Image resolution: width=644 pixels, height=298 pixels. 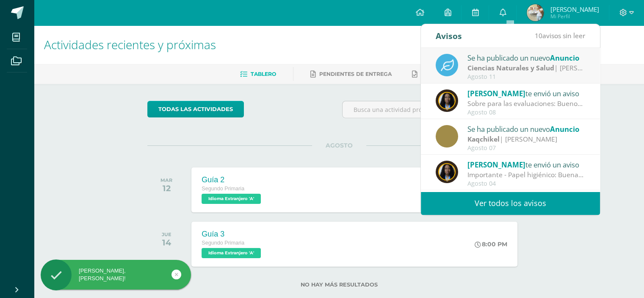 I want to click on div: Importante - Papel higiénico: Buenas tardes padres de familia, bendiciones en este inicio de sema..., so click(x=526, y=175).